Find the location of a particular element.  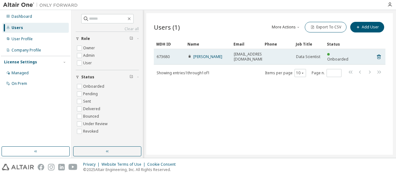

label: Delivered is located at coordinates (92, 109).